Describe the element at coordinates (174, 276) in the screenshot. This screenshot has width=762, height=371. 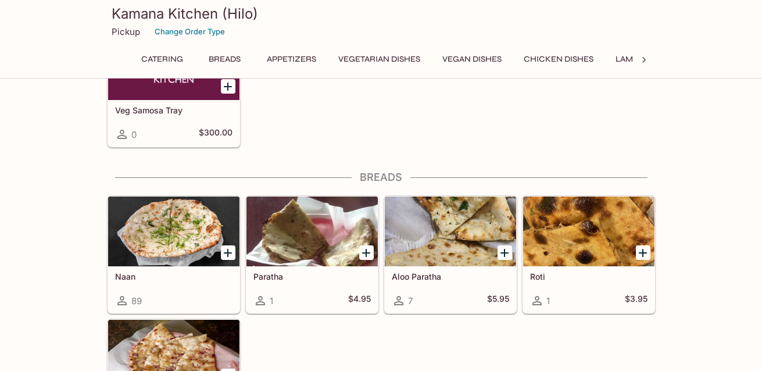
I see `h5: Naan` at that location.